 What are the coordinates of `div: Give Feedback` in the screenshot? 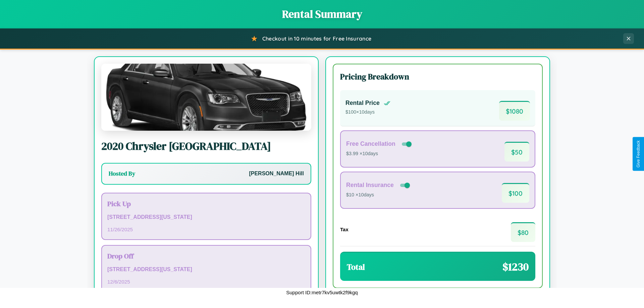 It's located at (638, 154).